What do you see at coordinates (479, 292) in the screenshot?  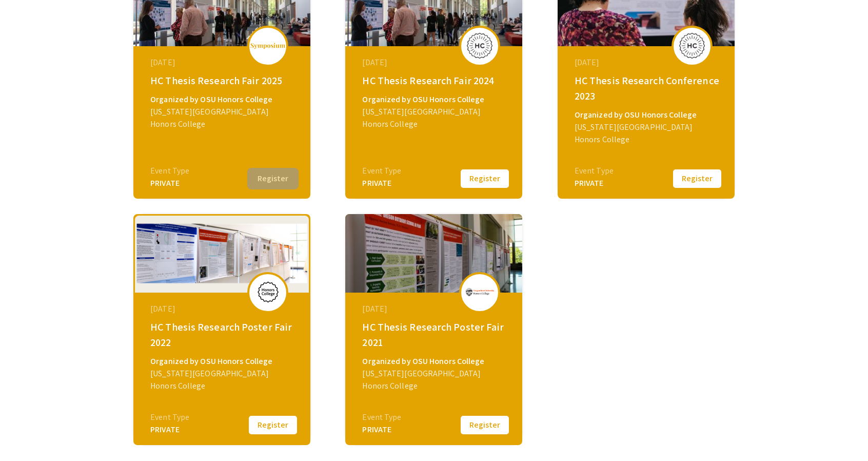 I see `img: hc-thesis-research-poster-fair-2021_eventLogo_61367d_.png` at bounding box center [479, 292].